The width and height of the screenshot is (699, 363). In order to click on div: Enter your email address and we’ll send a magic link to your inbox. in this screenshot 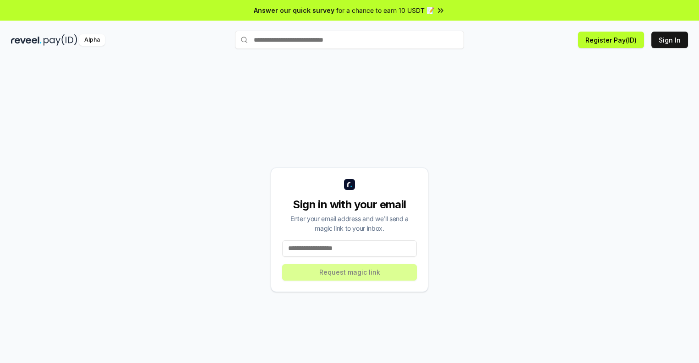, I will do `click(349, 223)`.